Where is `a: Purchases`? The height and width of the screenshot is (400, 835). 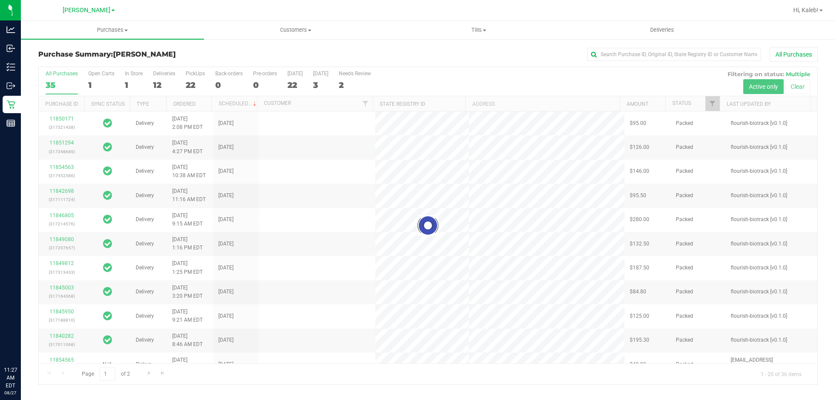
a: Purchases is located at coordinates (112, 30).